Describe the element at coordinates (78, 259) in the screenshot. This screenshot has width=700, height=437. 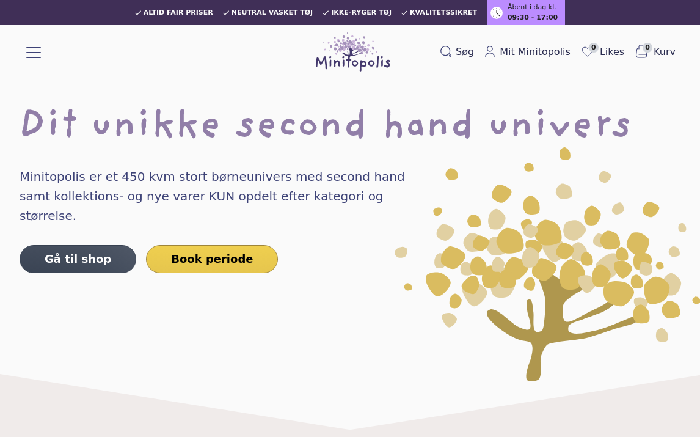
I see `a: Gå til shop` at that location.